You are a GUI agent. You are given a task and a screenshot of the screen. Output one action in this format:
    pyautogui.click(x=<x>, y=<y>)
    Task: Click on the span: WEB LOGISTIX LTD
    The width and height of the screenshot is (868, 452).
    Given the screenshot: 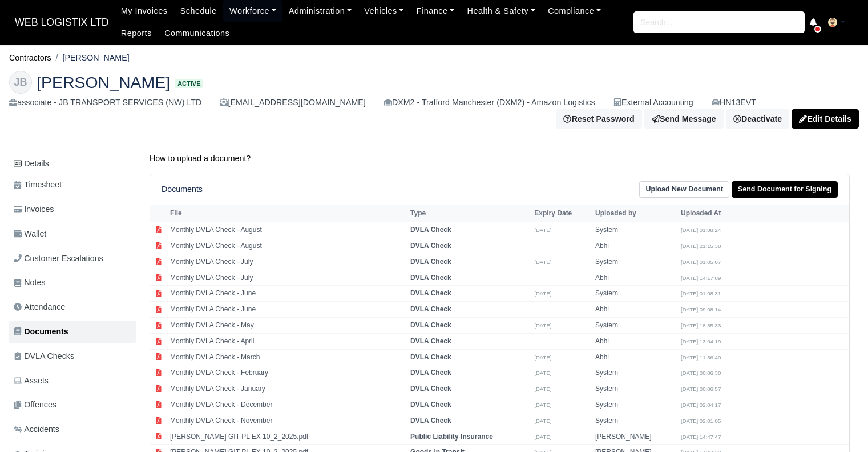 What is the action you would take?
    pyautogui.click(x=61, y=22)
    